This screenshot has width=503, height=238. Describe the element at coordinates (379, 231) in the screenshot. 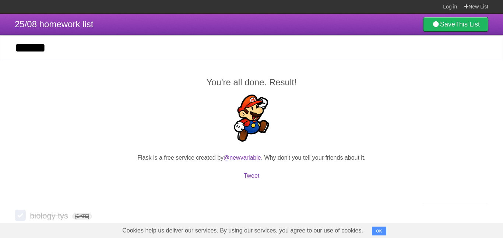

I see `button: OK` at that location.